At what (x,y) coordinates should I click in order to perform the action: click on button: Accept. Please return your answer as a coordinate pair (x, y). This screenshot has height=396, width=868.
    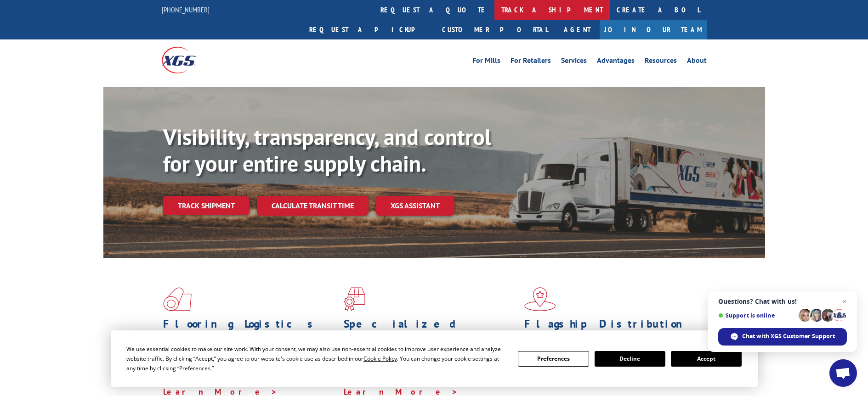
    Looking at the image, I should click on (706, 359).